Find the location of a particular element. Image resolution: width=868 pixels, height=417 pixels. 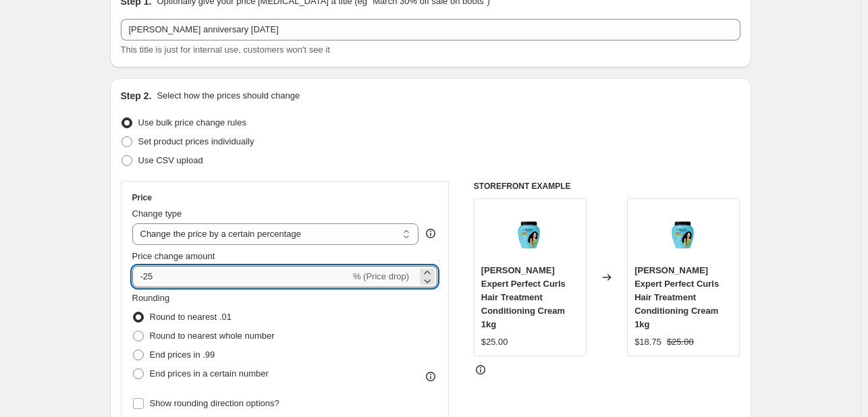

span: End prices in a certain number is located at coordinates (209, 373).